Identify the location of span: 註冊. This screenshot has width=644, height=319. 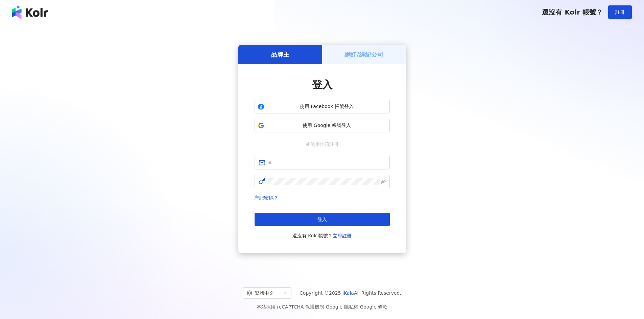
(620, 12).